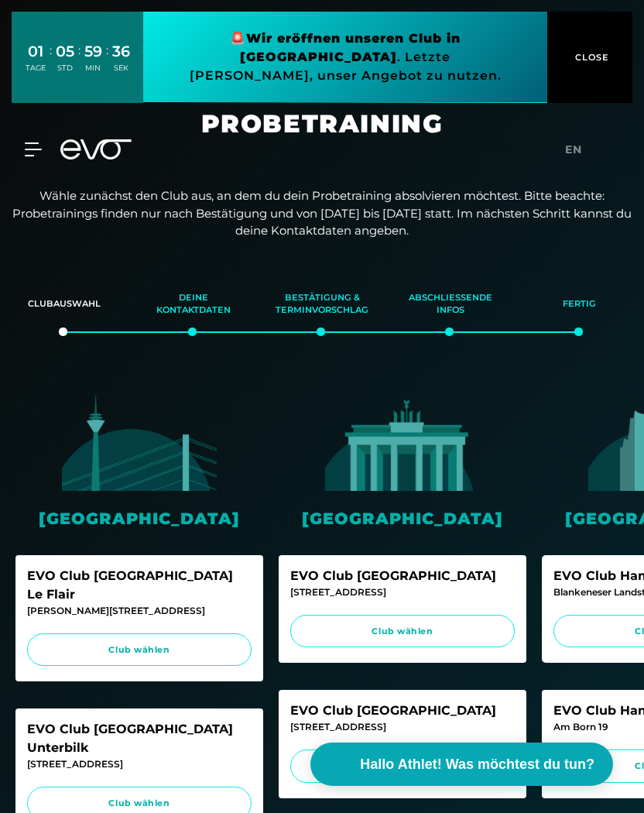  I want to click on button: Hallo Athlet! Was möchtest du tun?, so click(461, 764).